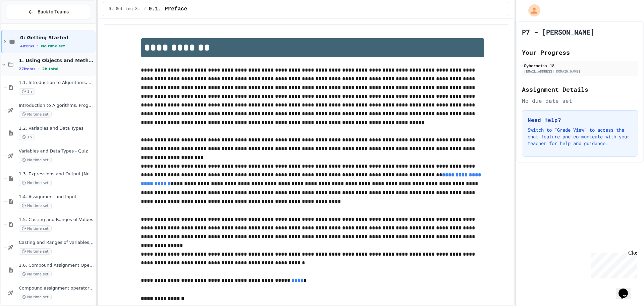  I want to click on span: 1.3. Expressions and Output [New], so click(57, 174).